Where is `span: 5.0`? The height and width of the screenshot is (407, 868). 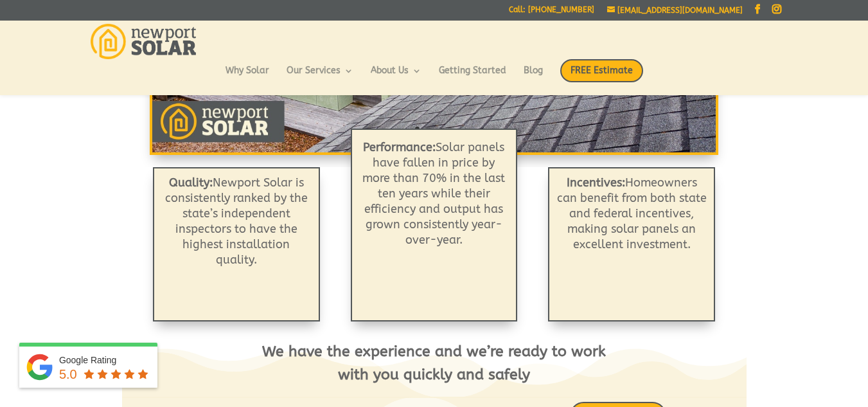 span: 5.0 is located at coordinates (68, 375).